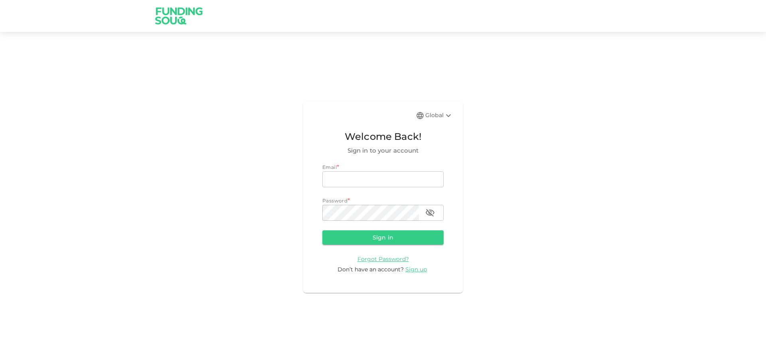  I want to click on div: email, so click(383, 180).